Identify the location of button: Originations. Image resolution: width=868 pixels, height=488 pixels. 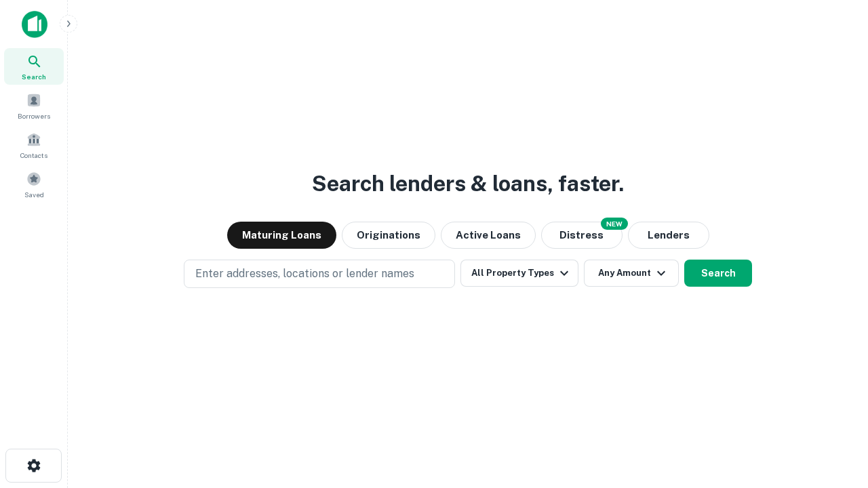
(388, 235).